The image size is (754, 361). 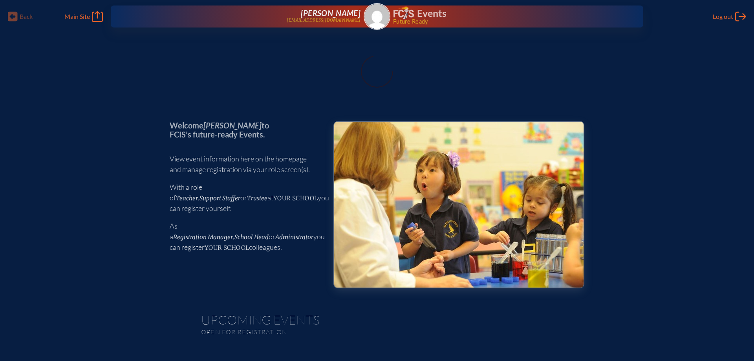 I want to click on a: Gravatar, so click(x=377, y=17).